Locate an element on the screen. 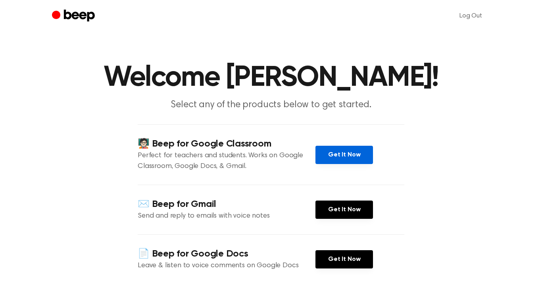 This screenshot has height=305, width=542. p: Perfect for teachers and students. Works on Google Classroom, Google Docs, & Gmail. is located at coordinates (227, 161).